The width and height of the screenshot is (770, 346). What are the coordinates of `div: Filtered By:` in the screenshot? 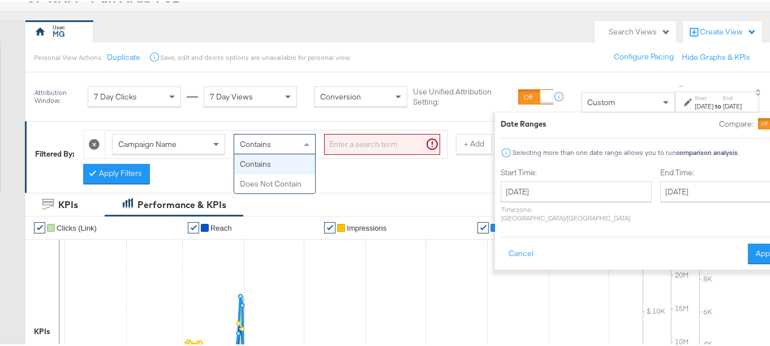 It's located at (55, 152).